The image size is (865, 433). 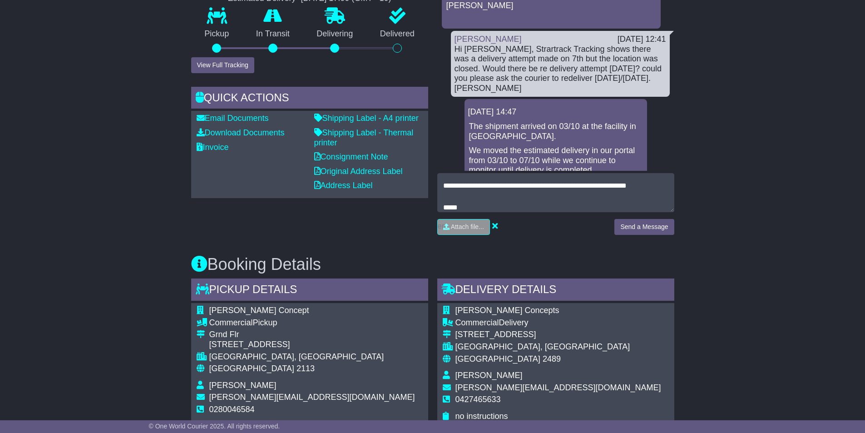 I want to click on p: Delivered, so click(x=397, y=34).